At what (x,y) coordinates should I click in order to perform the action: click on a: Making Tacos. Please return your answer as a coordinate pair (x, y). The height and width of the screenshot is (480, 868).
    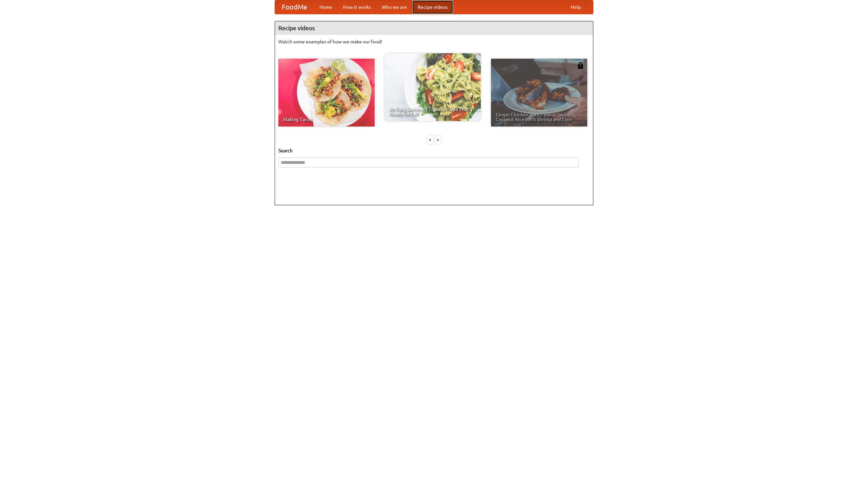
    Looking at the image, I should click on (327, 93).